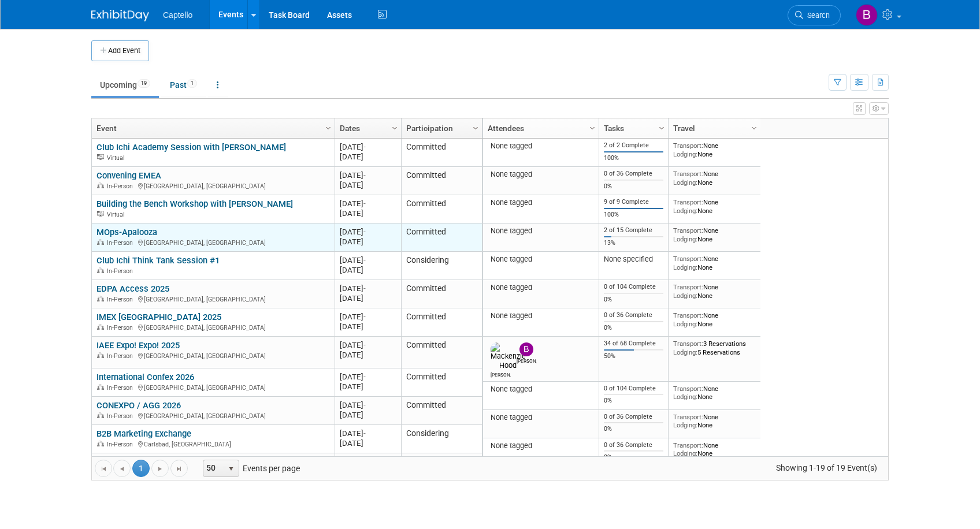  I want to click on div: 0 of 104 Complete, so click(634, 287).